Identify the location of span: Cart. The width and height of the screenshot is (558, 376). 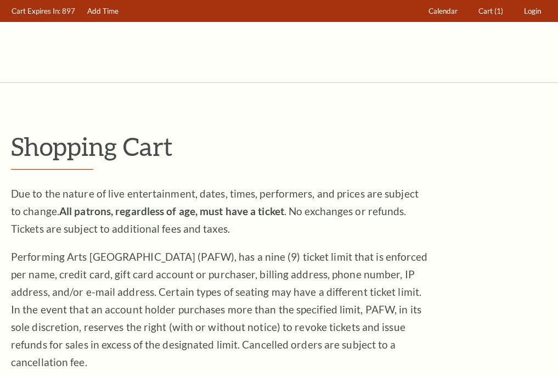
(486, 11).